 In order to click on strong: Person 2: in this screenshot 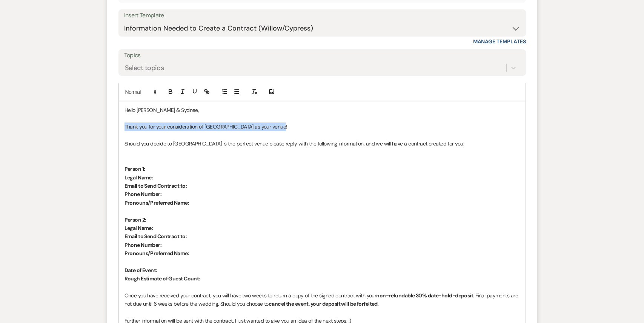, I will do `click(136, 220)`.